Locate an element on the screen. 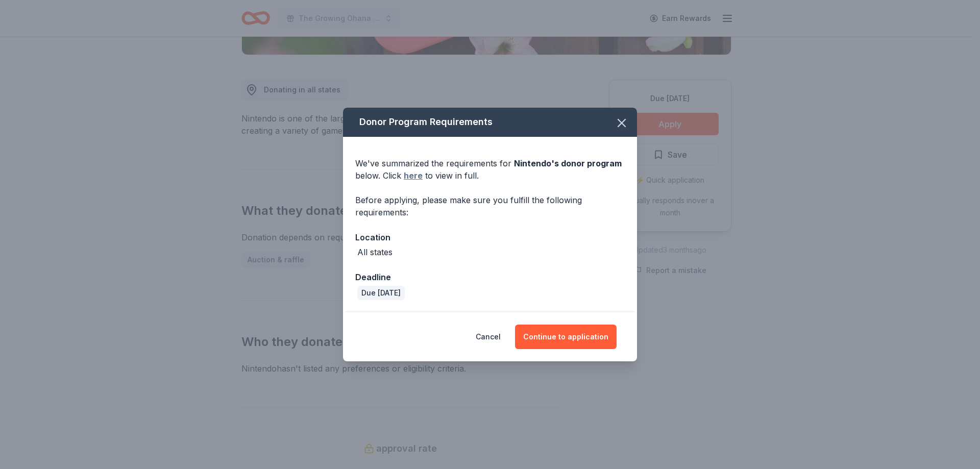  a: here is located at coordinates (413, 175).